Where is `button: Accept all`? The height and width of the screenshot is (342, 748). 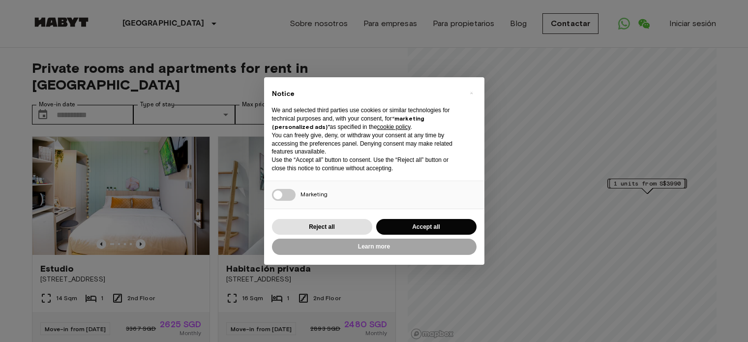
button: Accept all is located at coordinates (427, 227).